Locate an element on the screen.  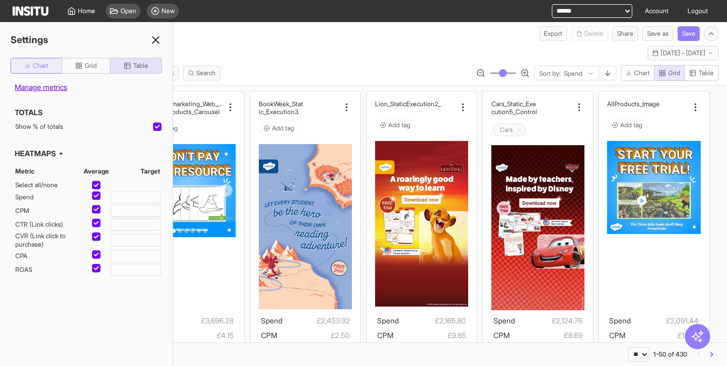
span: £9.65 is located at coordinates (430, 336).